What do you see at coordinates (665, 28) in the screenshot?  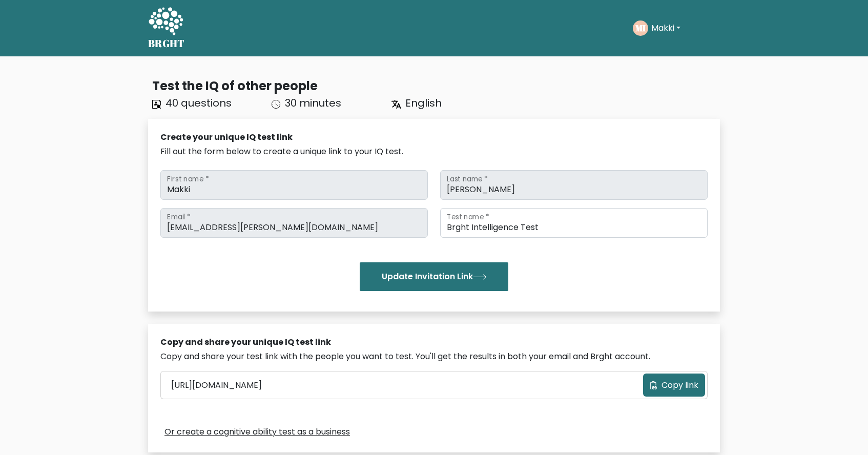 I see `button: Makki` at bounding box center [665, 28].